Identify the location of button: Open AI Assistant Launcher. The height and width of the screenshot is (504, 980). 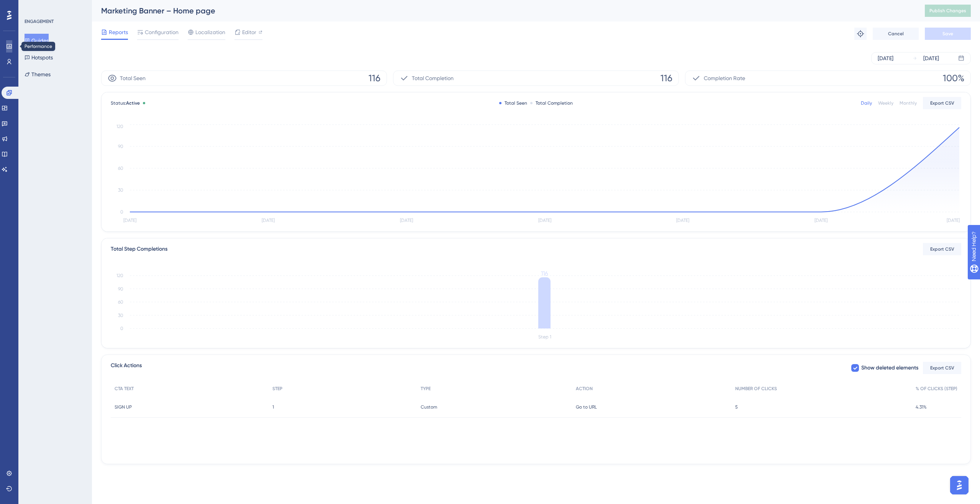
(11, 11).